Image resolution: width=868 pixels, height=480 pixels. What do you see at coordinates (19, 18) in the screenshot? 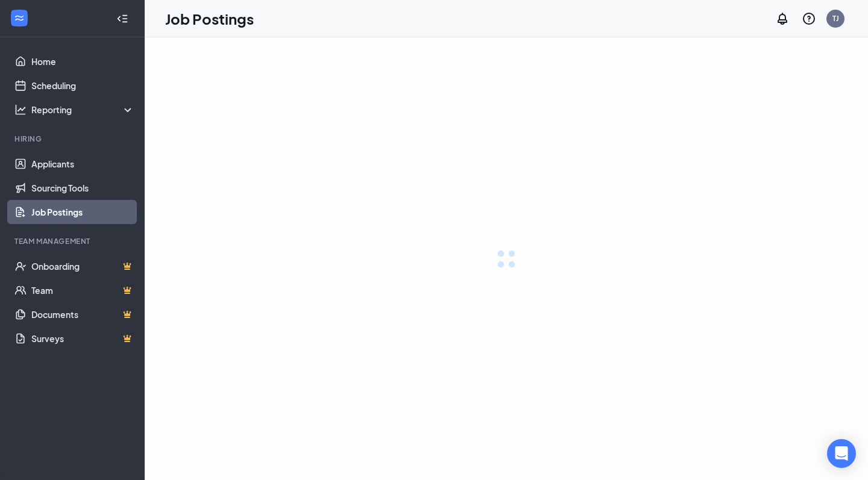
I see `svg: WorkstreamLogo` at bounding box center [19, 18].